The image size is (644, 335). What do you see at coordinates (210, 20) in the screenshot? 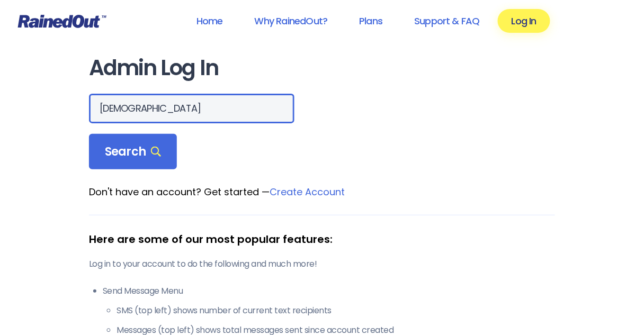
I see `a: Home` at bounding box center [210, 20].